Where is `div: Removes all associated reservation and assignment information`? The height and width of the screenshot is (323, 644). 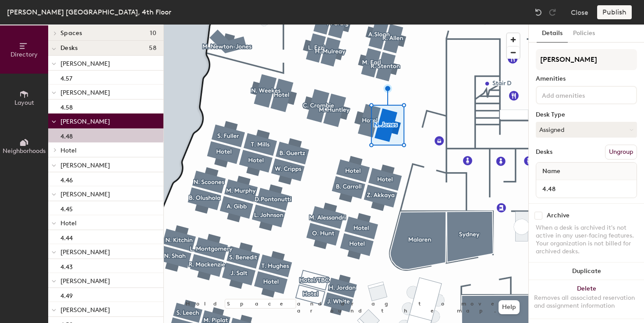 div: Removes all associated reservation and assignment information is located at coordinates (586, 302).